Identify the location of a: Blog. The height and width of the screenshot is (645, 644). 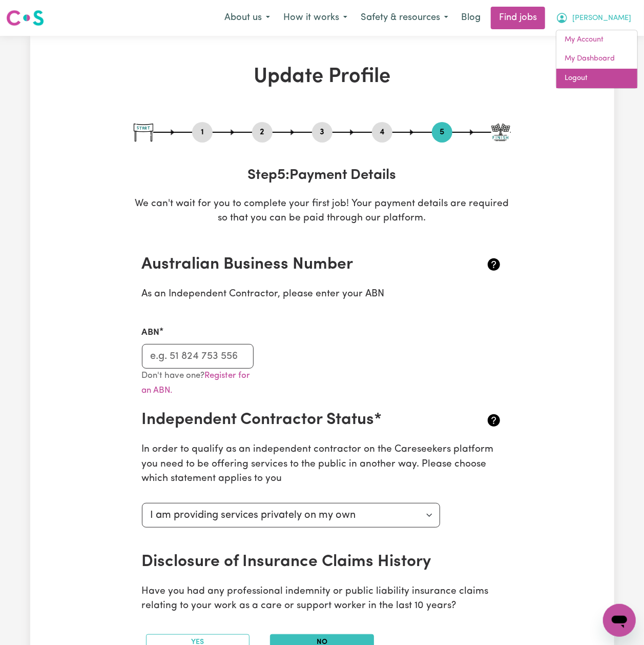
(471, 18).